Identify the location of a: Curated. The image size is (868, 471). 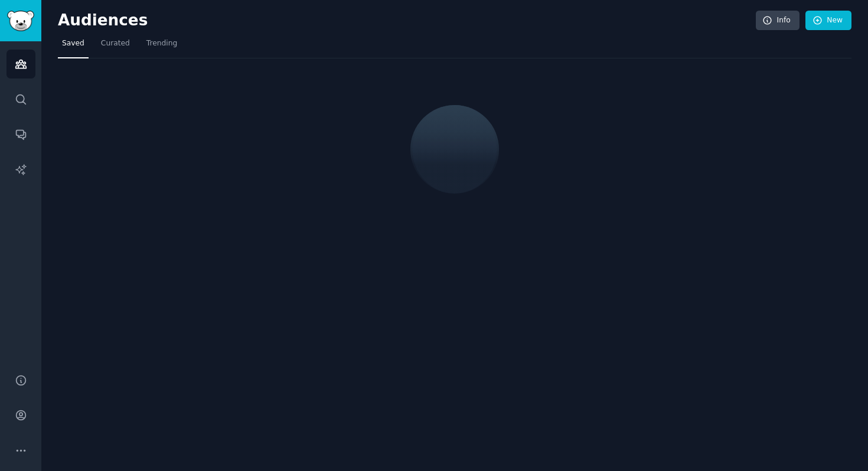
(115, 46).